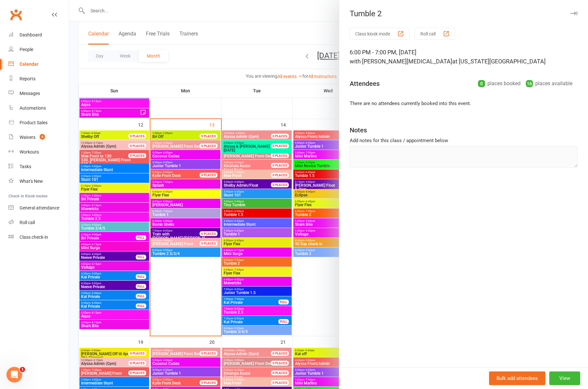  I want to click on div: Notes, so click(358, 130).